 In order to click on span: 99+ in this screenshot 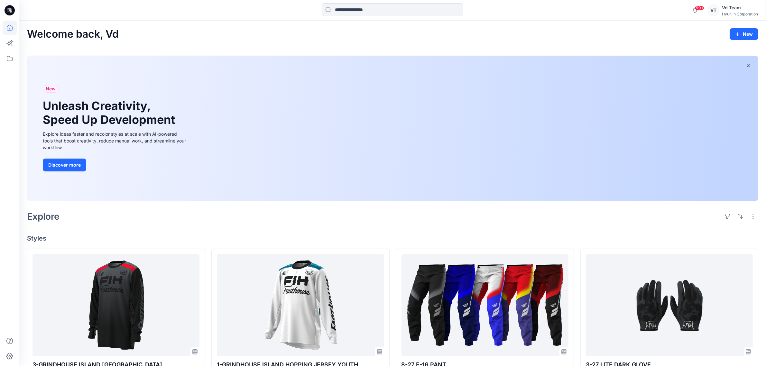, I will do `click(700, 8)`.